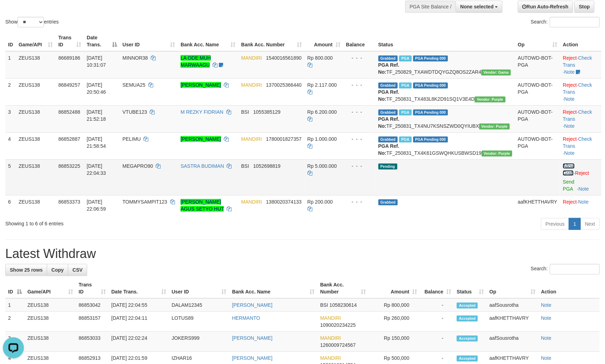 The height and width of the screenshot is (364, 605). I want to click on span: Copy 1260009724567 to clipboard, so click(338, 345).